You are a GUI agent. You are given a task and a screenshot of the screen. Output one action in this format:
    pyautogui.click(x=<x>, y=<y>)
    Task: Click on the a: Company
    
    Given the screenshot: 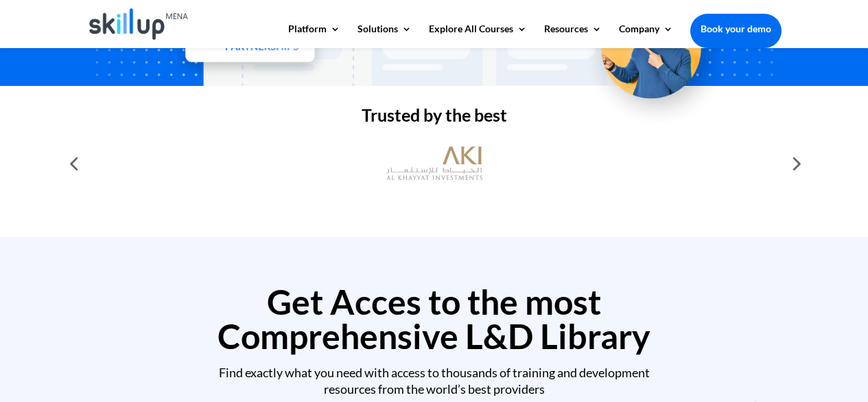 What is the action you would take?
    pyautogui.click(x=646, y=36)
    